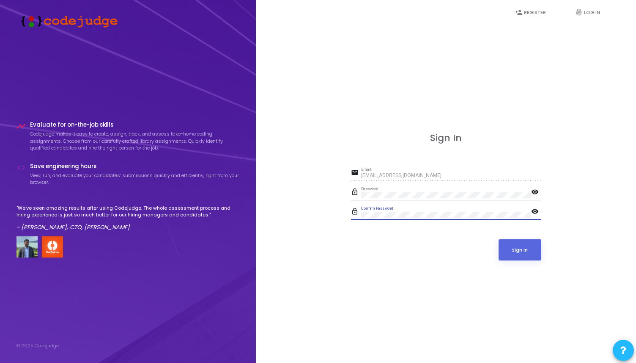  I want to click on button: Sign In, so click(520, 250).